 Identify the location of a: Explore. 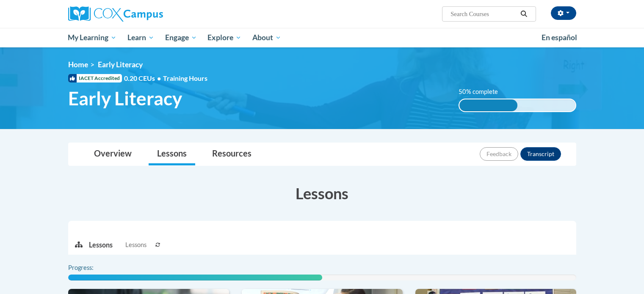
(224, 38).